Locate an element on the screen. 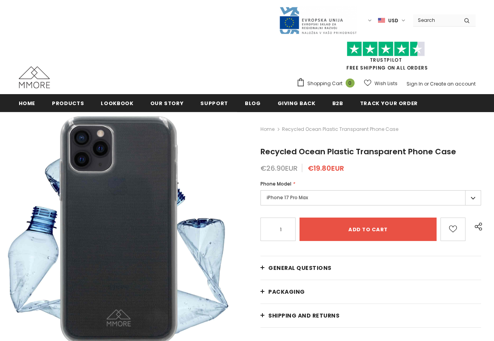 This screenshot has width=494, height=341. span: Shopping Cart is located at coordinates (325, 84).